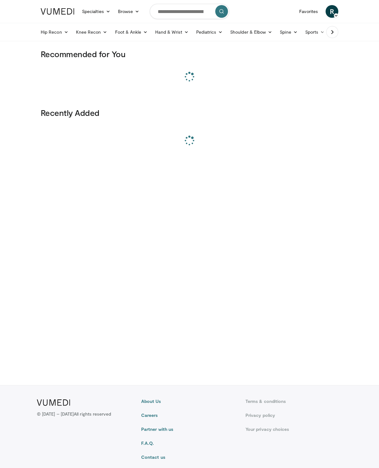 The height and width of the screenshot is (468, 379). What do you see at coordinates (92, 32) in the screenshot?
I see `a: Knee Recon` at bounding box center [92, 32].